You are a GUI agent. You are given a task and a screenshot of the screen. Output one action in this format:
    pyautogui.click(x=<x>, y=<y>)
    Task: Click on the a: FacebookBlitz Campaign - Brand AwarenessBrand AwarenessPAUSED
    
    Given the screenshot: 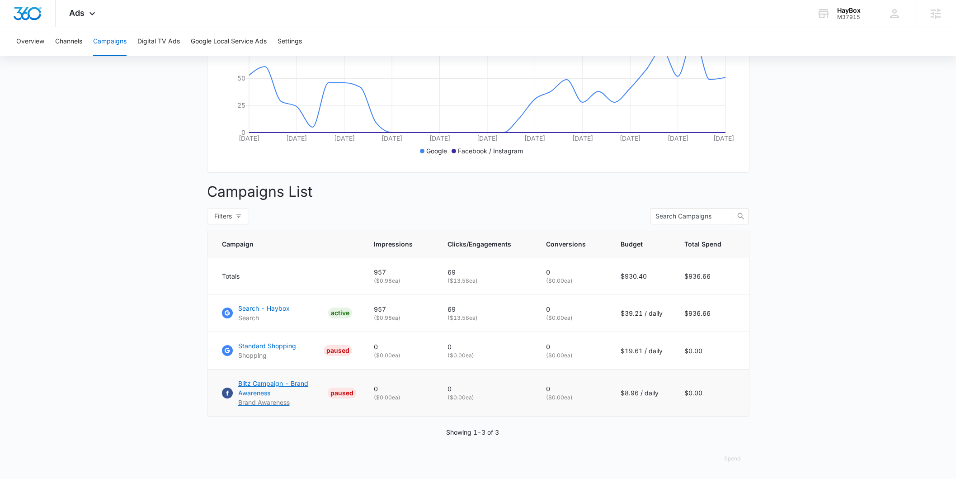 What is the action you would take?
    pyautogui.click(x=287, y=392)
    